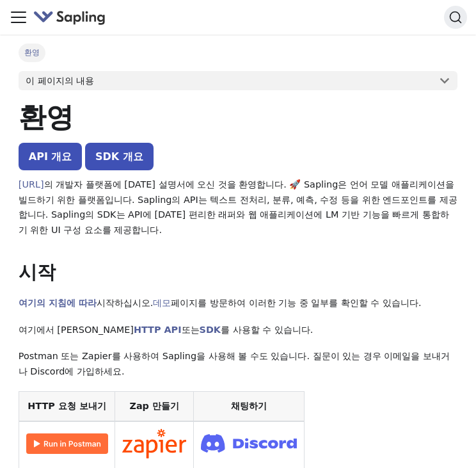  What do you see at coordinates (238, 81) in the screenshot?
I see `button: 이 페이지의 내용` at bounding box center [238, 81].